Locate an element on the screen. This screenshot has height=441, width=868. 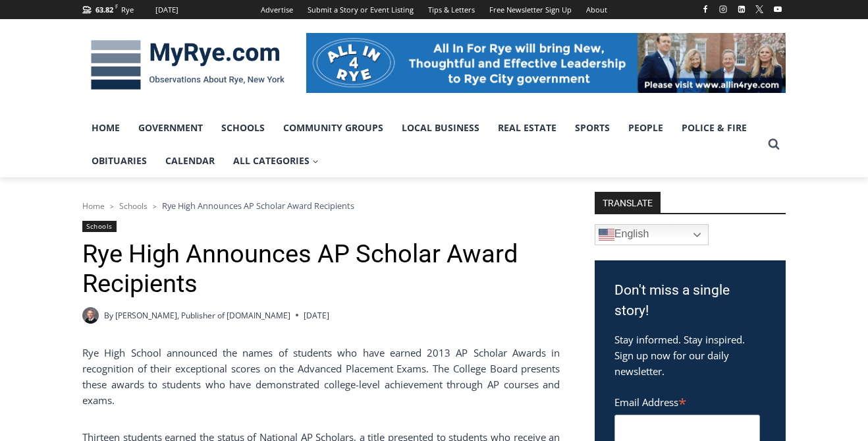
h1: Rye High Announces AP Scholar Award Recipients is located at coordinates (321, 268).